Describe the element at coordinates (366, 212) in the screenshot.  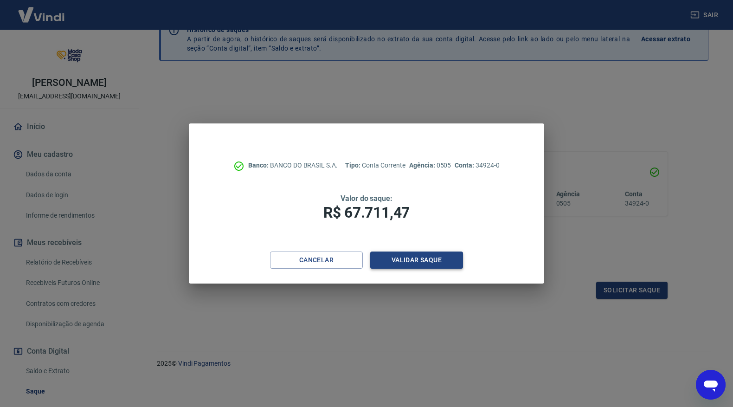
I see `span: R$ 67.711,47` at that location.